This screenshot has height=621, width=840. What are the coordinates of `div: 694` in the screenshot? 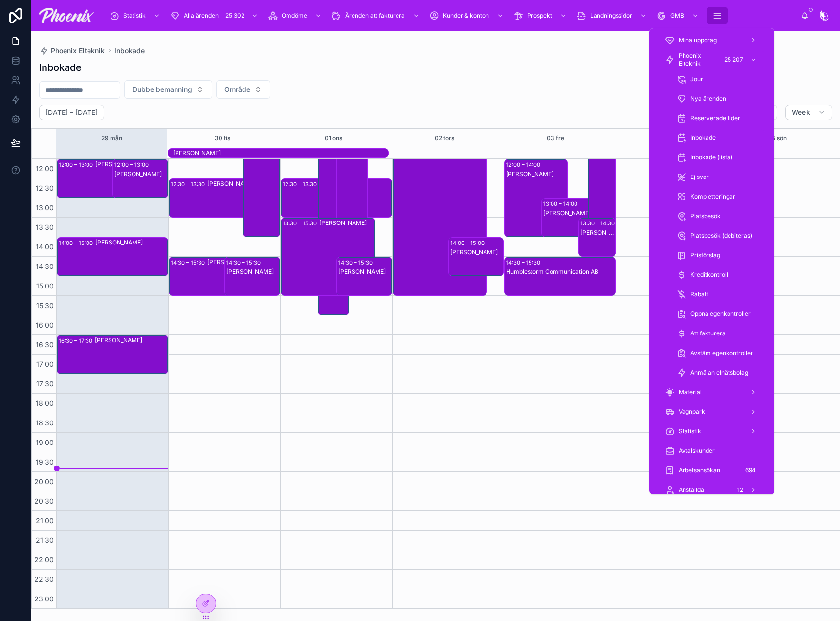 It's located at (751, 470).